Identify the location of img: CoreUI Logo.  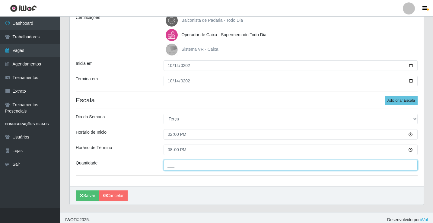
(23, 8).